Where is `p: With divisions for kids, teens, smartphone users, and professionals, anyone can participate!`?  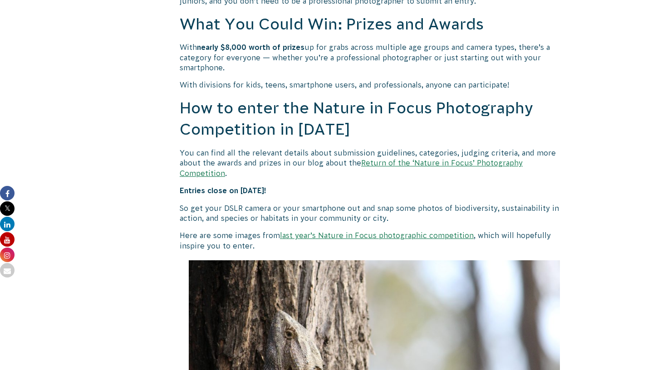
p: With divisions for kids, teens, smartphone users, and professionals, anyone can participate! is located at coordinates (374, 85).